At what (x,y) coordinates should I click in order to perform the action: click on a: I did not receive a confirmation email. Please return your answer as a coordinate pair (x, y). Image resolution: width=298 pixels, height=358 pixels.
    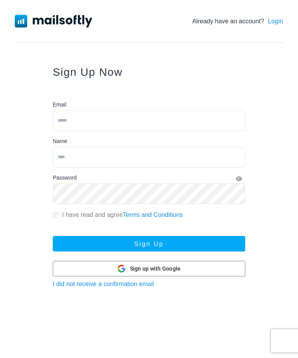
    Looking at the image, I should click on (103, 284).